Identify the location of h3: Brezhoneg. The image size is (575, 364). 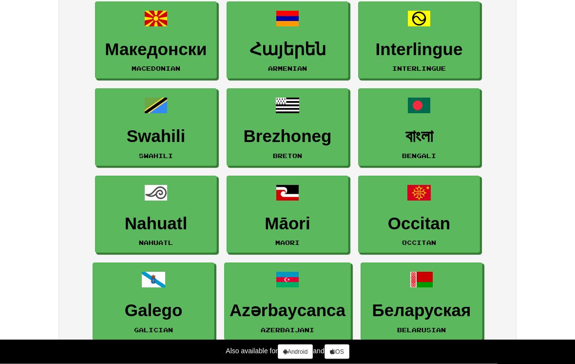
(288, 136).